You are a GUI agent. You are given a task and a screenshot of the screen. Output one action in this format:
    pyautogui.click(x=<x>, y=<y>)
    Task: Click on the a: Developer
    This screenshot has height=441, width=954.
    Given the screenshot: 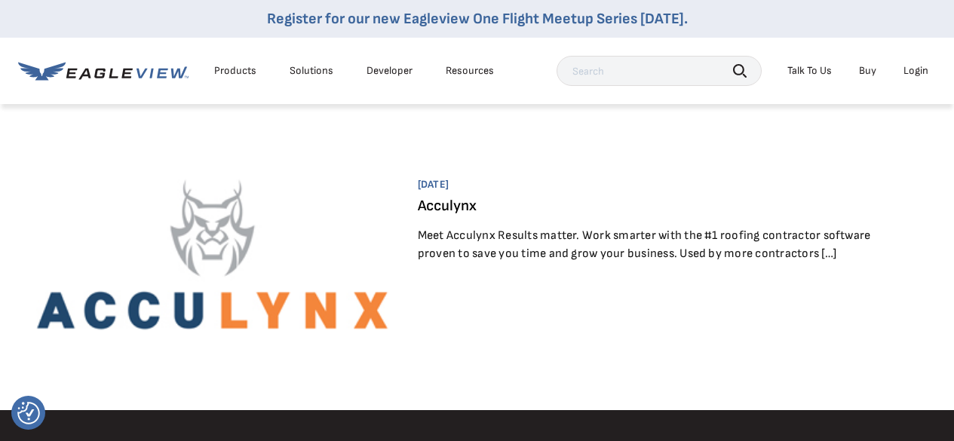 What is the action you would take?
    pyautogui.click(x=389, y=71)
    